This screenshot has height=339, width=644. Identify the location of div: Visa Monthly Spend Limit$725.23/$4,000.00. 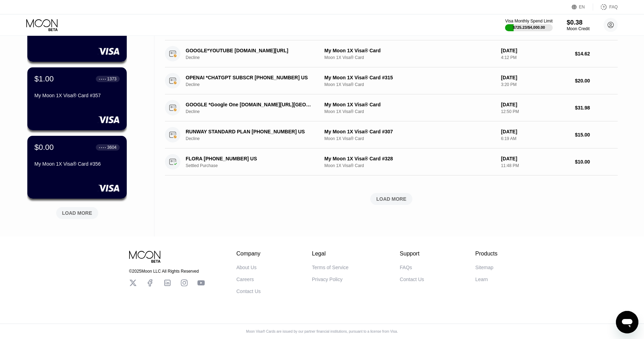
(529, 25).